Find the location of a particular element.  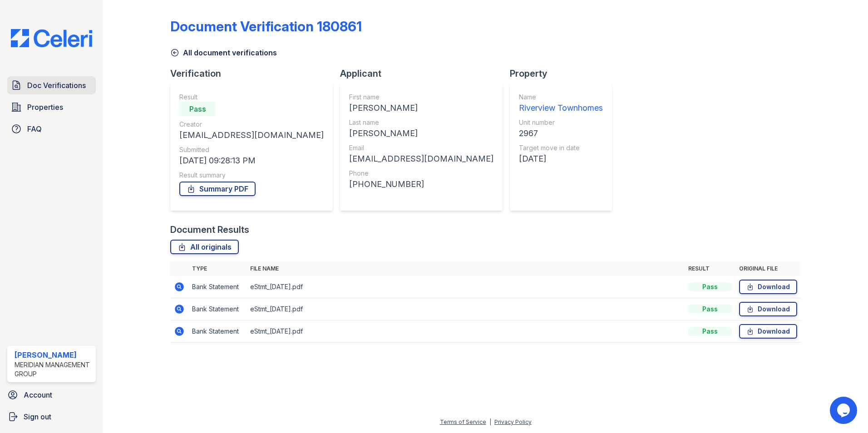

span: Properties is located at coordinates (45, 107).